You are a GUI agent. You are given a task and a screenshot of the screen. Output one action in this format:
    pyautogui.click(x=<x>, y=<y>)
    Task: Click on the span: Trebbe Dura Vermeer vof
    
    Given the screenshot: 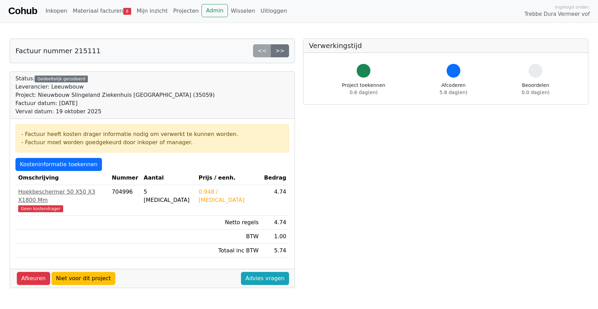 What is the action you would take?
    pyautogui.click(x=557, y=14)
    